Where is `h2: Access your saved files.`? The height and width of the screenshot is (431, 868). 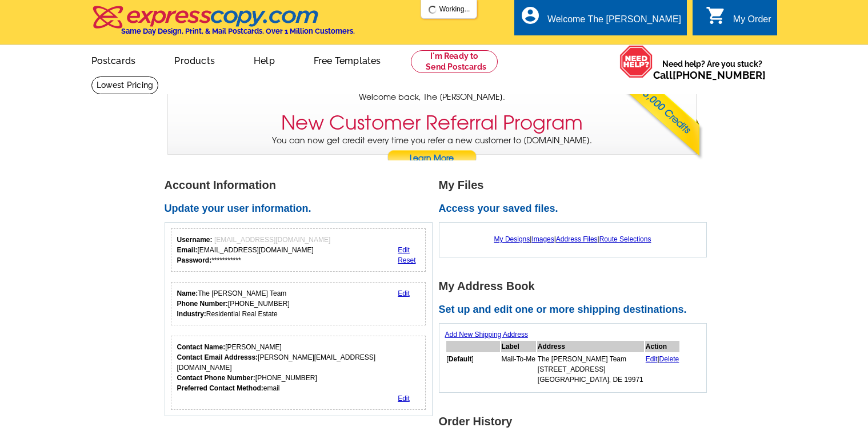 h2: Access your saved files. is located at coordinates (576, 209).